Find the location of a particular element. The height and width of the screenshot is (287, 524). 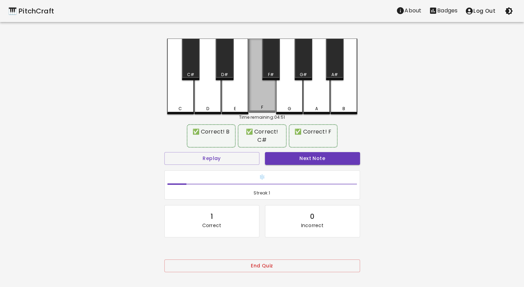

div: F is located at coordinates (262, 107).